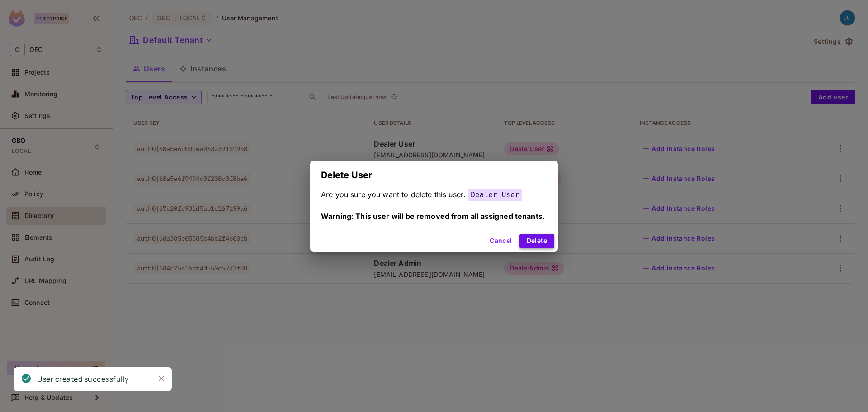 The image size is (868, 412). I want to click on span: Are you sure you want to delete this user:, so click(393, 194).